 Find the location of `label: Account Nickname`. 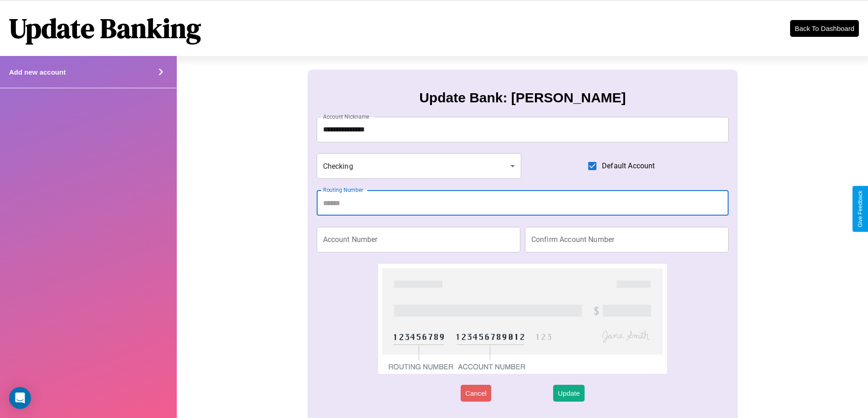

label: Account Nickname is located at coordinates (346, 117).